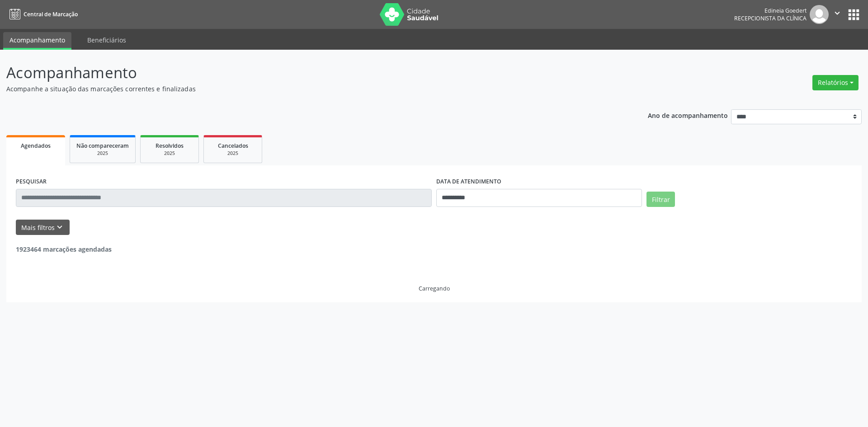  Describe the element at coordinates (37, 41) in the screenshot. I see `a: Acompanhamento` at that location.